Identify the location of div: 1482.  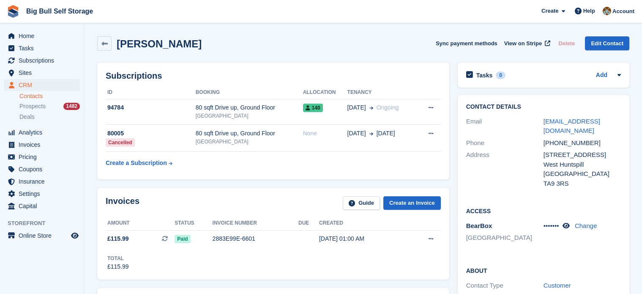
(71, 106).